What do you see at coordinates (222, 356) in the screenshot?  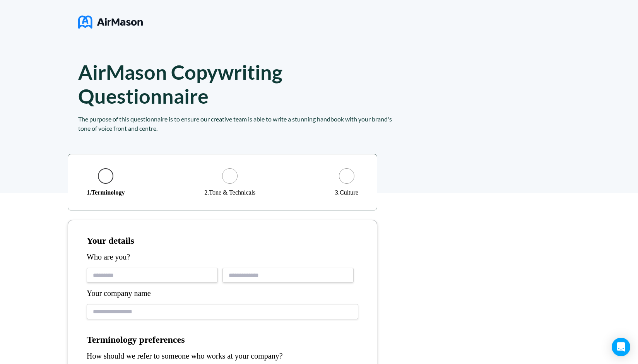 I see `div: How should we refer to someone who works at your company?` at bounding box center [222, 356].